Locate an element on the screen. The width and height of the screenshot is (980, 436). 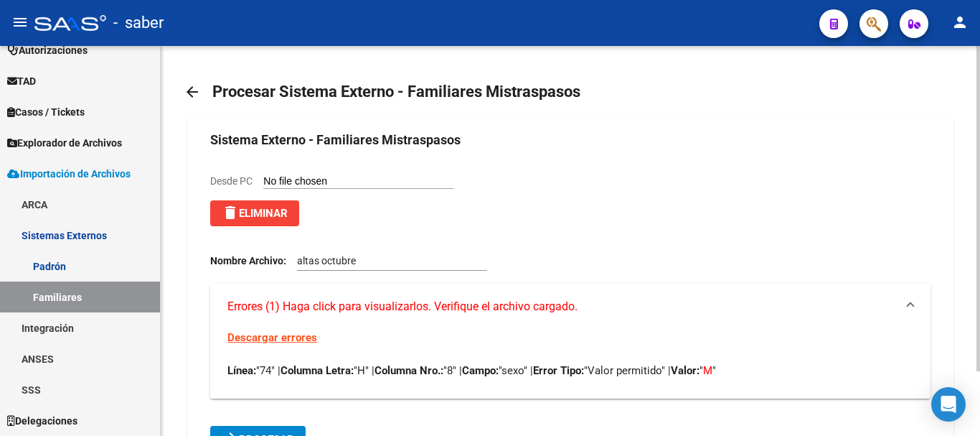
strong: Error Tipo: is located at coordinates (558, 370).